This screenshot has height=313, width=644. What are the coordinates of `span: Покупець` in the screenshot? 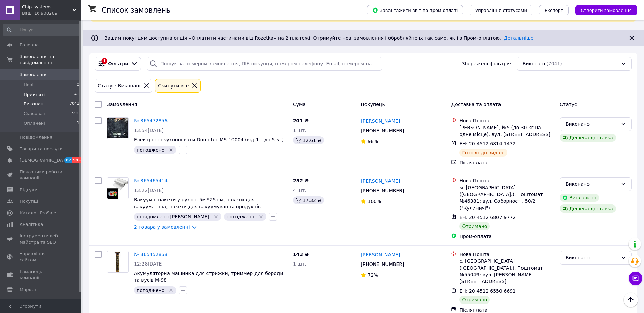 It's located at (373, 104).